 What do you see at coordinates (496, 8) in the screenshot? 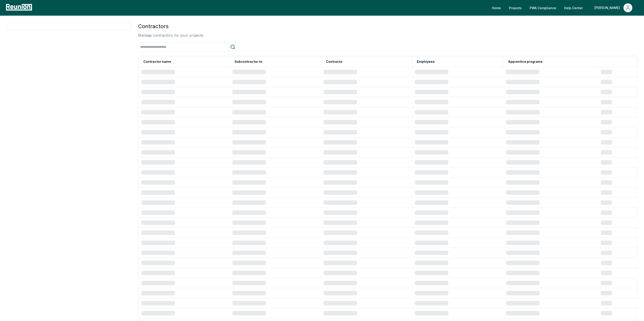
I see `a: Home` at bounding box center [496, 8].